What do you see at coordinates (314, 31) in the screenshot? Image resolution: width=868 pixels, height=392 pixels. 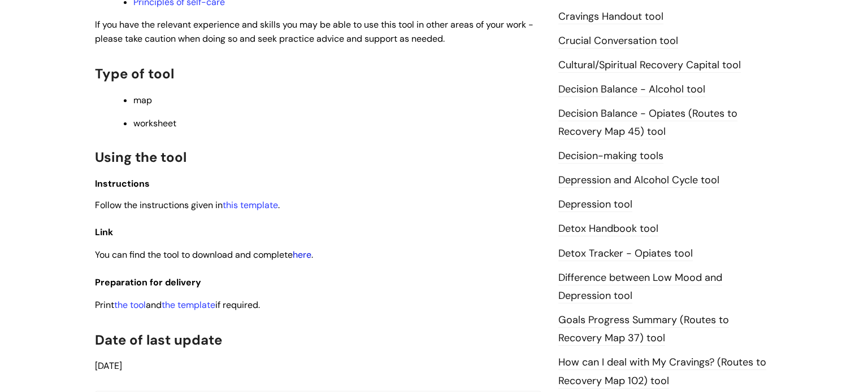 I see `span: If you have the relevant experience and skills you may be able to use this tool in other areas of...` at bounding box center [314, 31].